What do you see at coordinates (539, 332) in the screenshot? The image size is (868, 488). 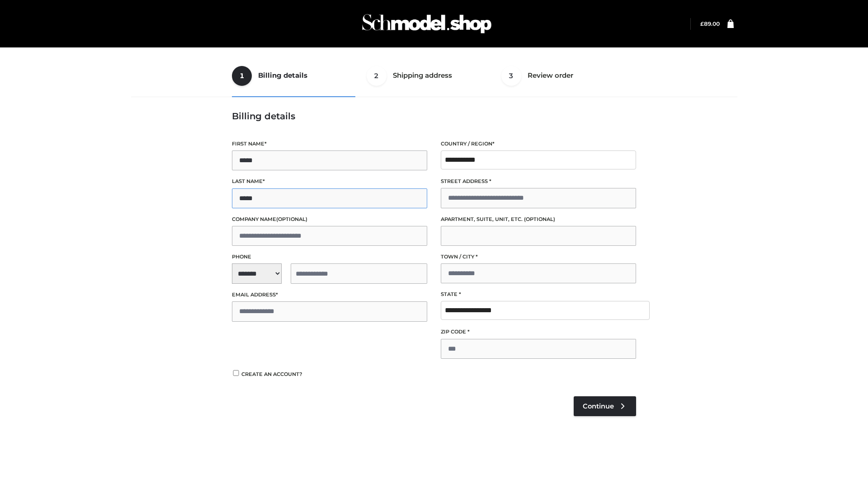 I see `label: ZIP Code` at bounding box center [539, 332].